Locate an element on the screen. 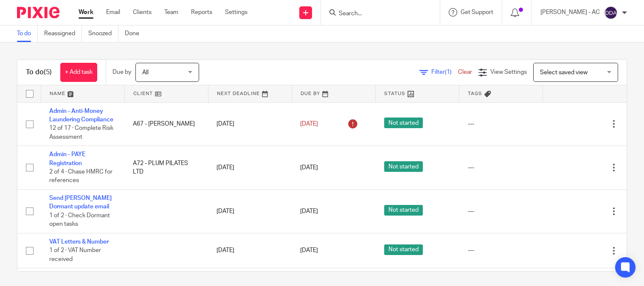 The image size is (644, 286). input: Search is located at coordinates (376, 14).